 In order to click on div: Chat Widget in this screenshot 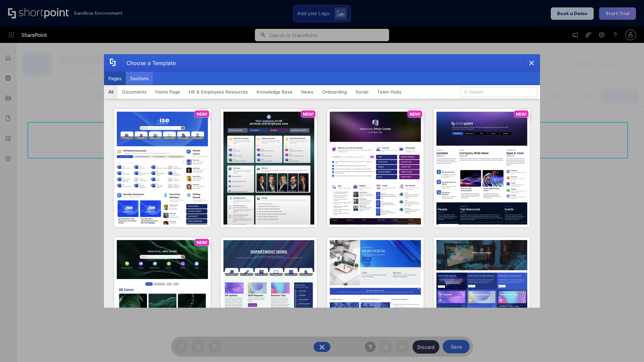, I will do `click(627, 346)`.